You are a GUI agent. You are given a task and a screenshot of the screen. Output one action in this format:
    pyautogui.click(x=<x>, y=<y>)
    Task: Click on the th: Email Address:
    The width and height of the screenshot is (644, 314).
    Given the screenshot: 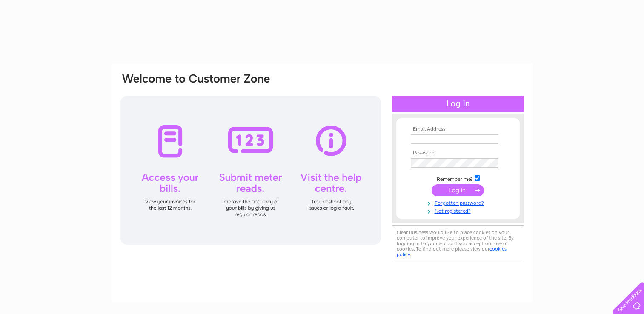 What is the action you would take?
    pyautogui.click(x=458, y=130)
    